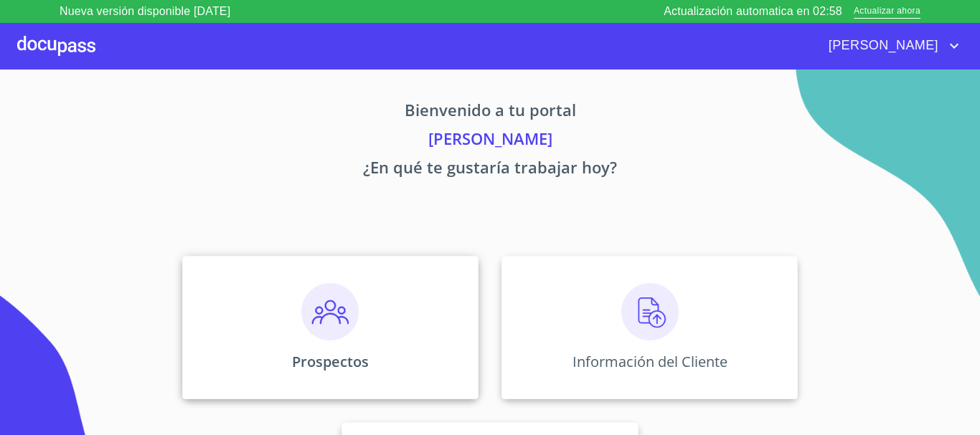  What do you see at coordinates (330, 312) in the screenshot?
I see `img: prospectos.png` at bounding box center [330, 312].